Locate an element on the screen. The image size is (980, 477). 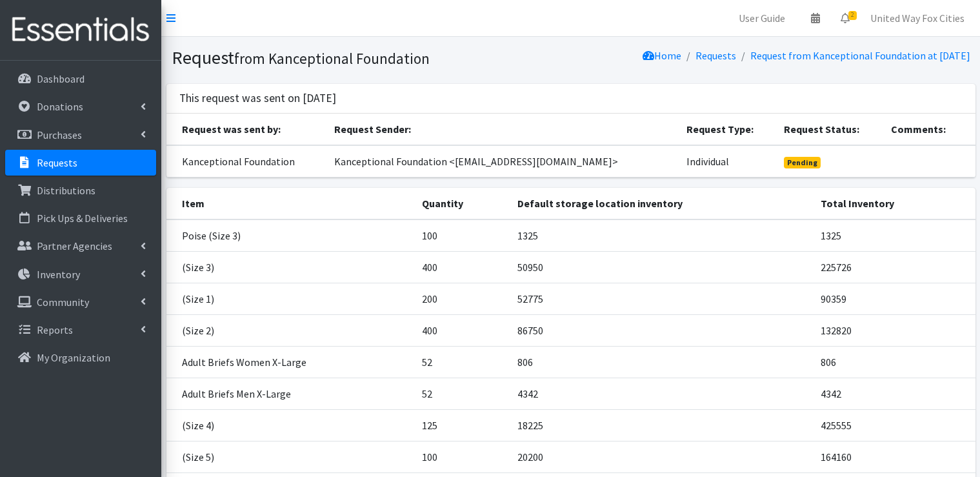
a: 2 is located at coordinates (846, 18).